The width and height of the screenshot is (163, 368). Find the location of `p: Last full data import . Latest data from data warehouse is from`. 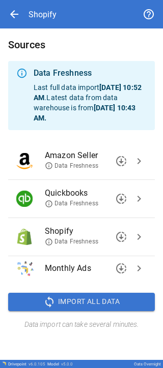

p: Last full data import . Latest data from data warehouse is from is located at coordinates (90, 103).